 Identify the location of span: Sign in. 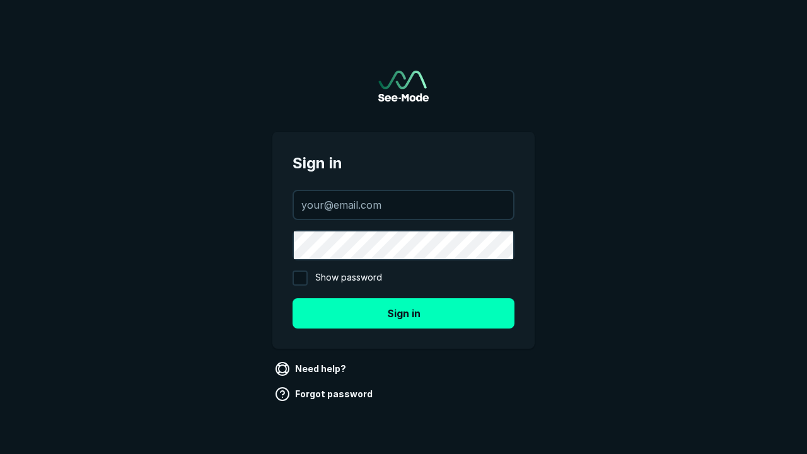
(403, 163).